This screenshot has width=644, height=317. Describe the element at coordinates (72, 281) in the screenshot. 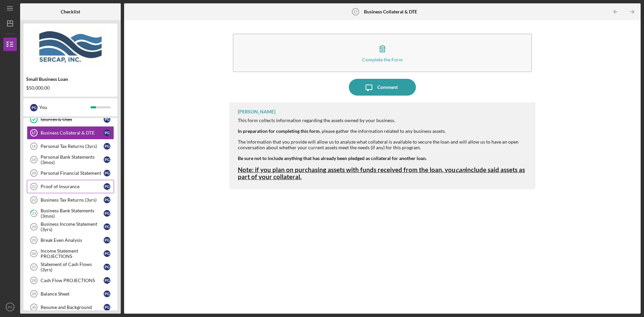

I see `div: Cash Flow PROJECTIONS` at that location.